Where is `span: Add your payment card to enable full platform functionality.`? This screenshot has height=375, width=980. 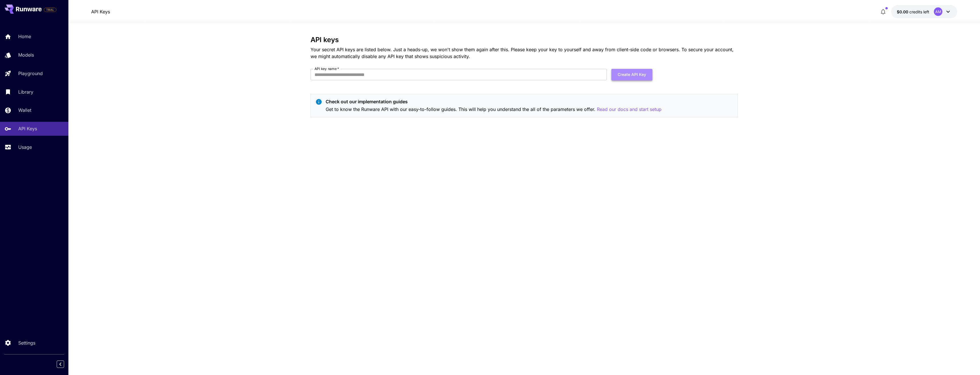
span: Add your payment card to enable full platform functionality. is located at coordinates (50, 10).